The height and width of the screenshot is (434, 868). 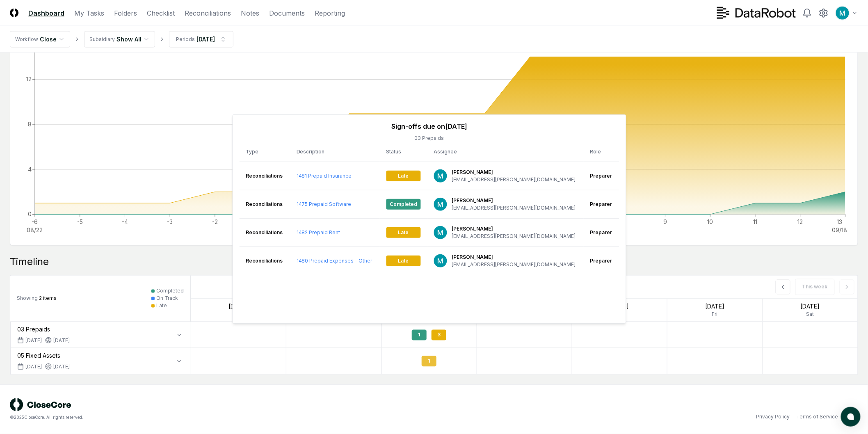 I want to click on tspan: -2, so click(x=215, y=222).